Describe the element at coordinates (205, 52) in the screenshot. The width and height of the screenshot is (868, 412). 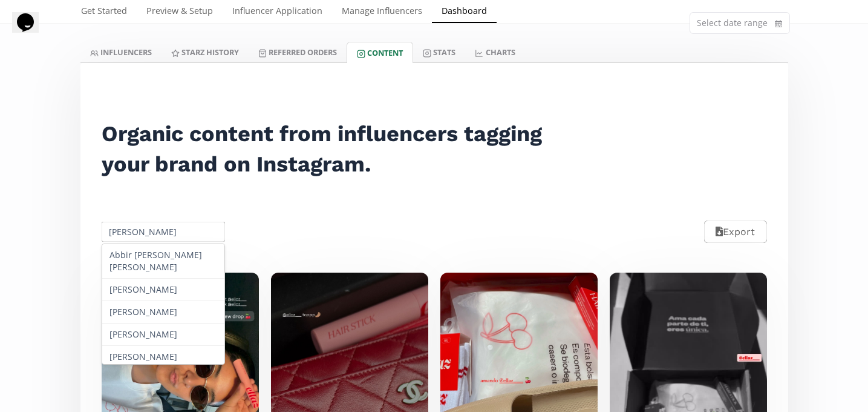
I see `a: Starz HISTORY` at that location.